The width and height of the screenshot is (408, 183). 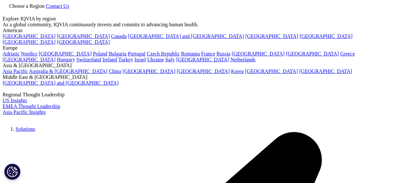 What do you see at coordinates (29, 54) in the screenshot?
I see `a: Nordics` at bounding box center [29, 54].